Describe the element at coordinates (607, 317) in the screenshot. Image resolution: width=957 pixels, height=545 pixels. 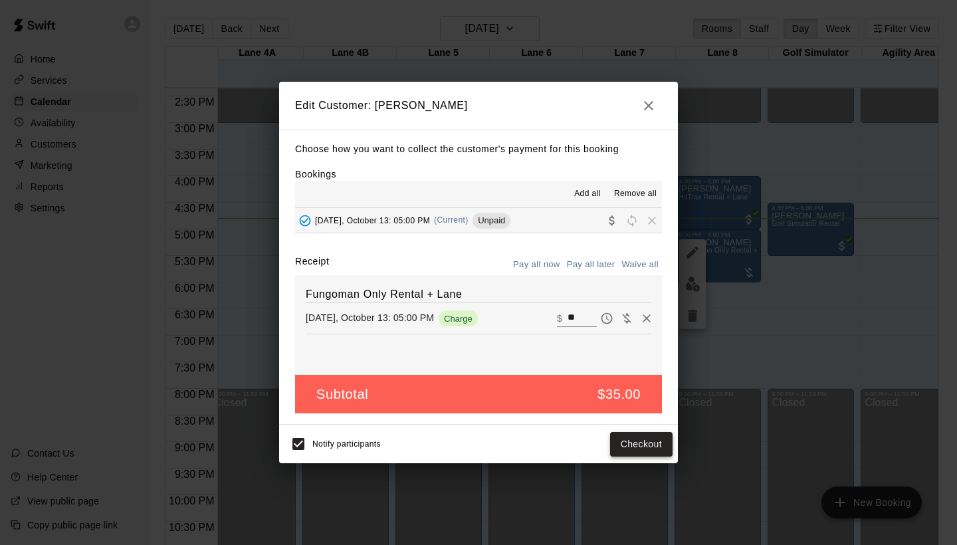
I see `span: Pay later` at that location.